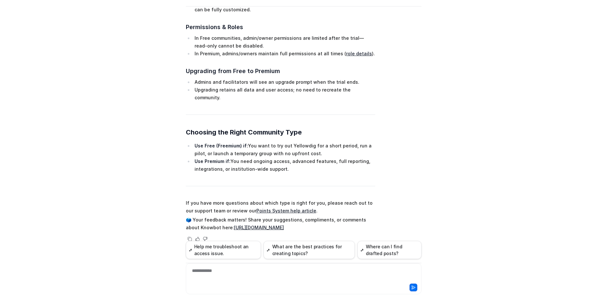 This screenshot has width=607, height=302. What do you see at coordinates (284, 94) in the screenshot?
I see `li: Upgrading retains all data and user access; no need to recreate the community.` at bounding box center [284, 94].